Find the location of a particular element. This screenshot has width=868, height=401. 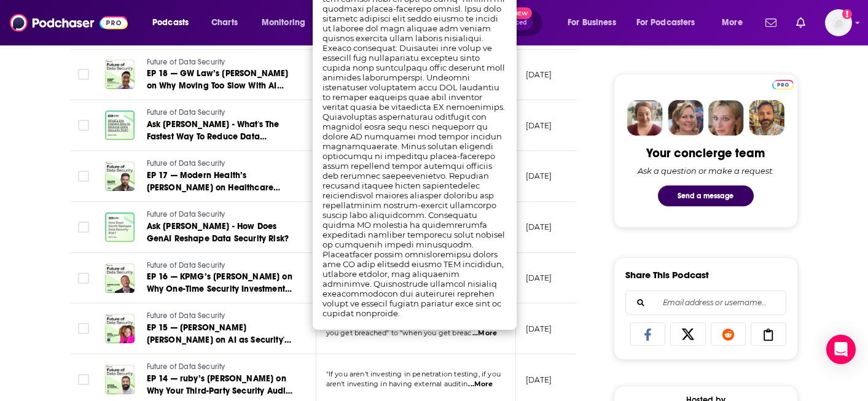

a: Copy Link is located at coordinates (768, 334).